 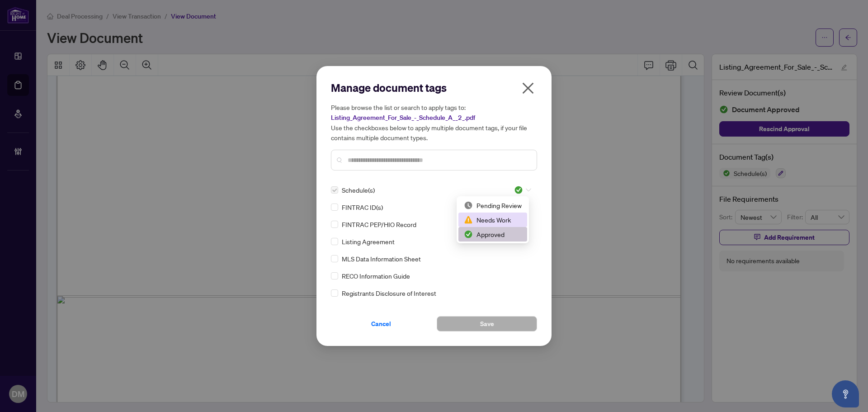 I want to click on h2: Manage document tags, so click(x=434, y=88).